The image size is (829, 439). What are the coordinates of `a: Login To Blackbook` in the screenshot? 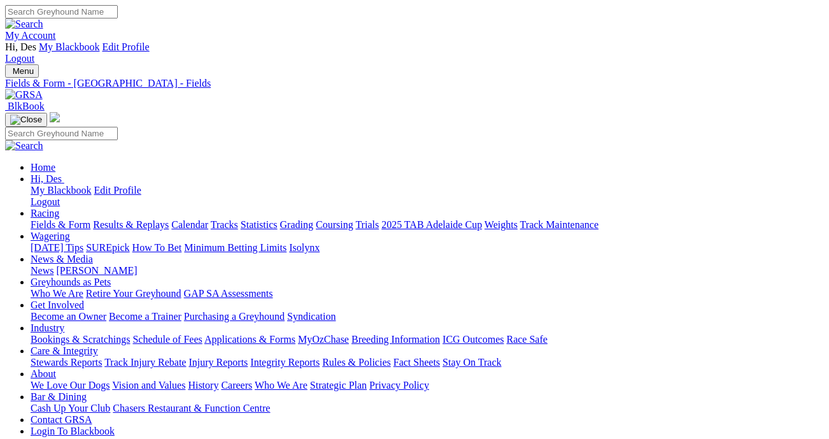 It's located at (73, 431).